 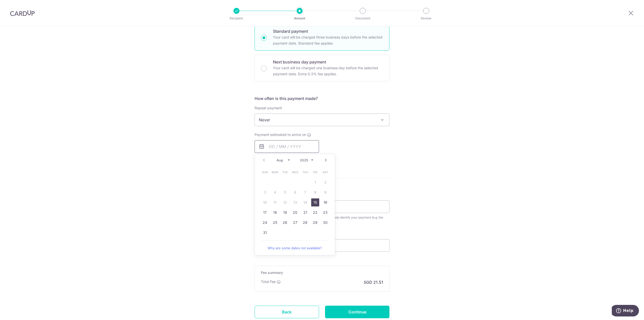 What do you see at coordinates (305, 172) in the screenshot?
I see `span: Thursday` at bounding box center [305, 172].